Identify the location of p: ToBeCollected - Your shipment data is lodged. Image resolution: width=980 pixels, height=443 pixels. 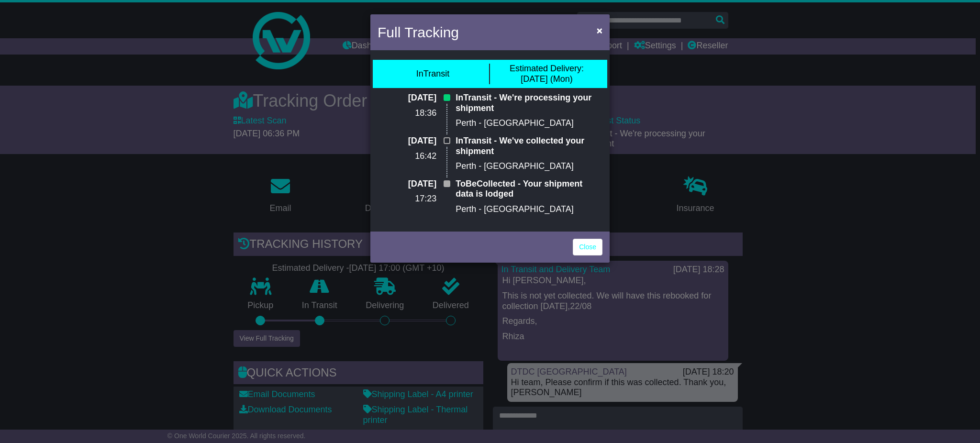
(529, 189).